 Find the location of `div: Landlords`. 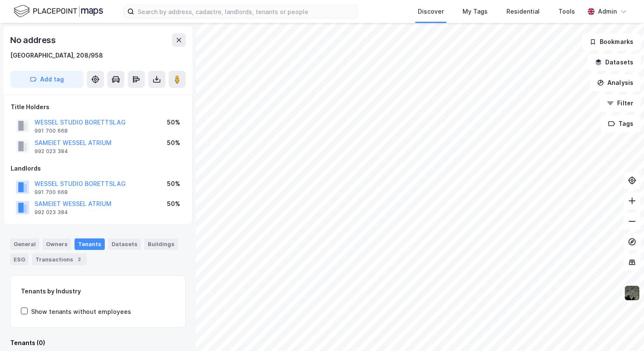

div: Landlords is located at coordinates (98, 168).